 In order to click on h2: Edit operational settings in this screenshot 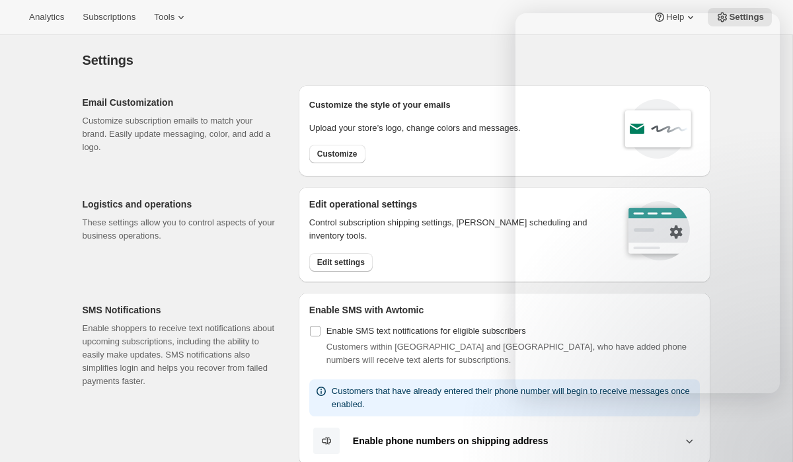, I will do `click(457, 204)`.